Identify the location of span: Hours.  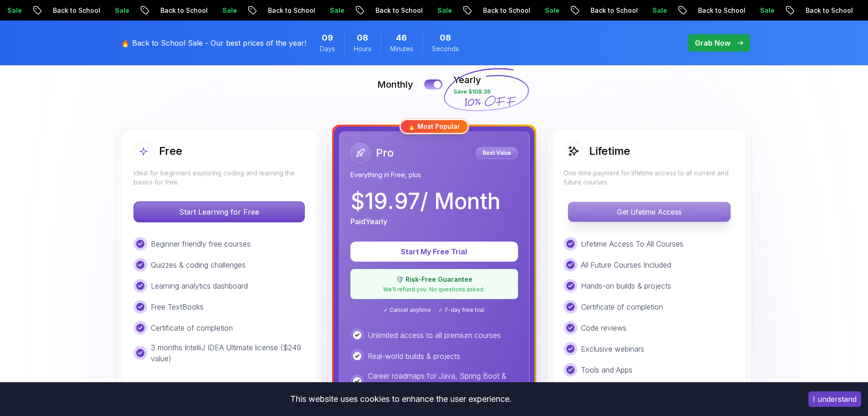
(363, 49).